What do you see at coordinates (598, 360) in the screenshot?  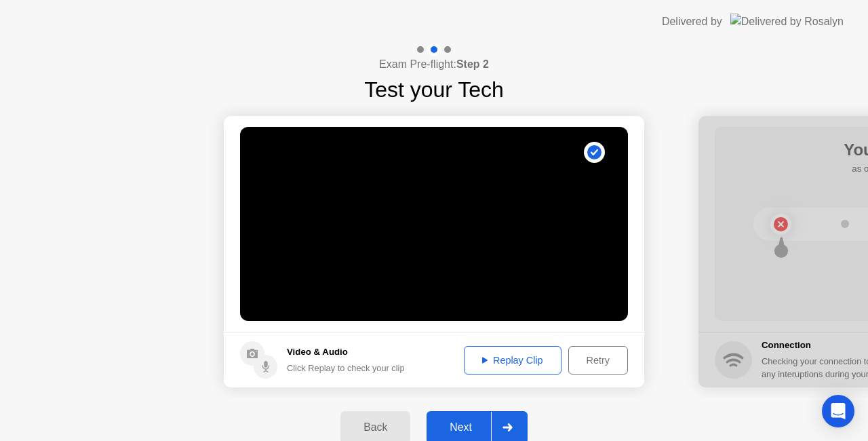 I see `button: Retry` at bounding box center [598, 360].